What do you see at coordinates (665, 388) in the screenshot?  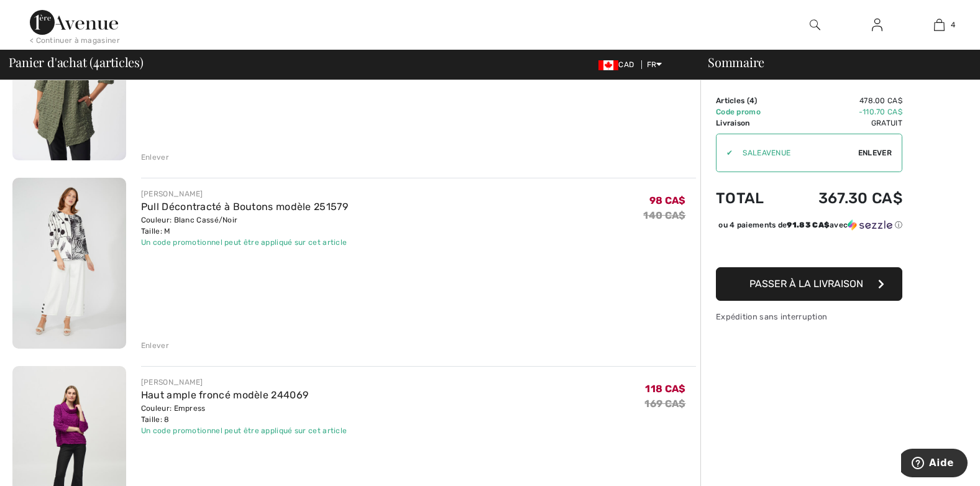 I see `span: 118 CA$` at bounding box center [665, 388].